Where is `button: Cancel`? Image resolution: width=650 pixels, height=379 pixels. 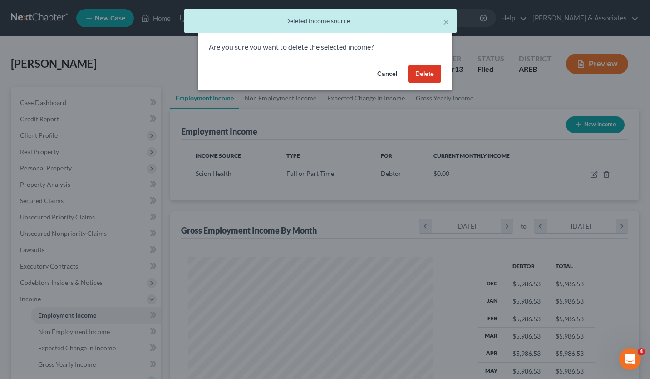
button: Cancel is located at coordinates (387, 74).